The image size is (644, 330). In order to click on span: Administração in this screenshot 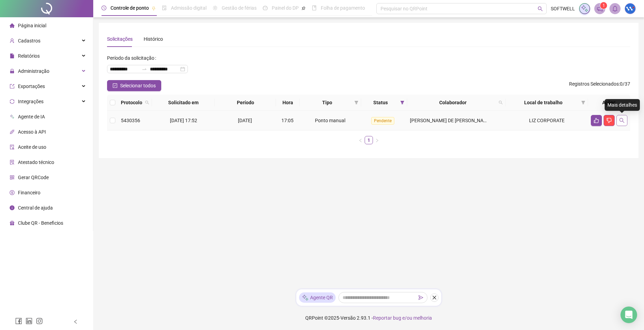, I will do `click(33, 71)`.